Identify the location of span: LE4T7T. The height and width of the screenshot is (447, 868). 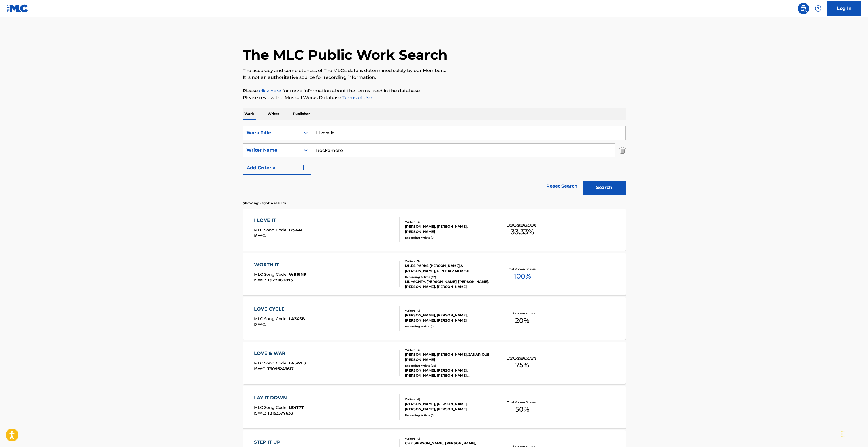
(296, 408).